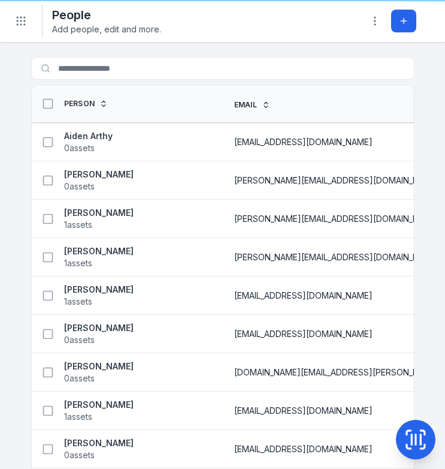  What do you see at coordinates (88, 142) in the screenshot?
I see `a: Aiden Arthy0assets` at bounding box center [88, 142].